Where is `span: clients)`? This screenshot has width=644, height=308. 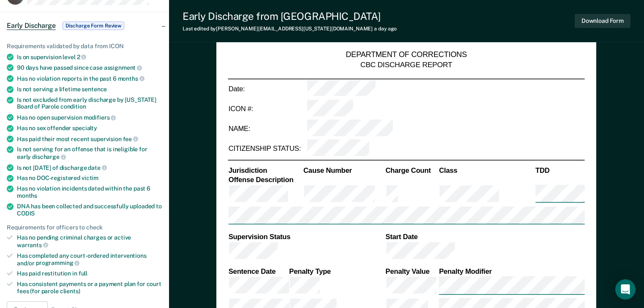 span: clients) is located at coordinates (70, 291).